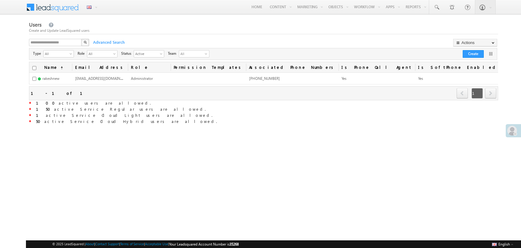 Image resolution: width=521 pixels, height=248 pixels. I want to click on div: Create and Update LeadSquared users, so click(263, 31).